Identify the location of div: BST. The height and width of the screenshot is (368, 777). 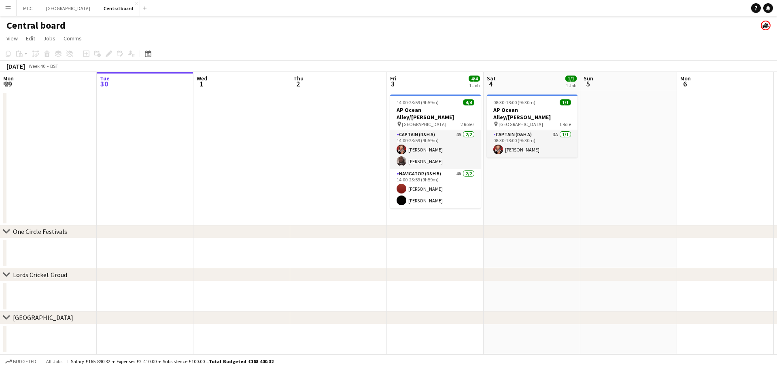
(54, 66).